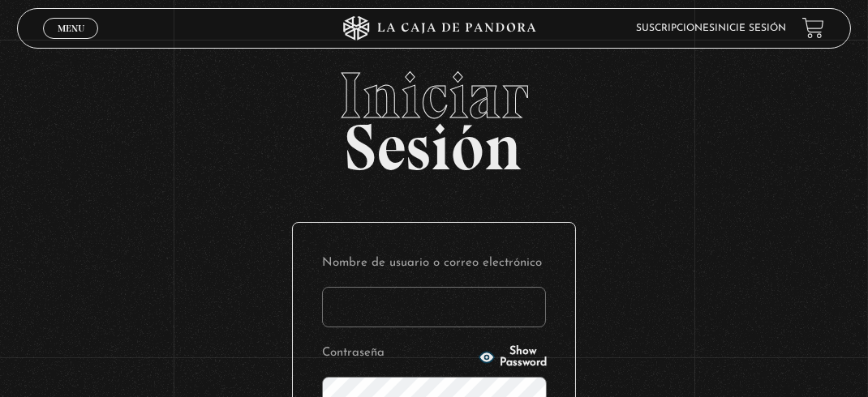 Image resolution: width=868 pixels, height=397 pixels. I want to click on span: Iniciar, so click(434, 96).